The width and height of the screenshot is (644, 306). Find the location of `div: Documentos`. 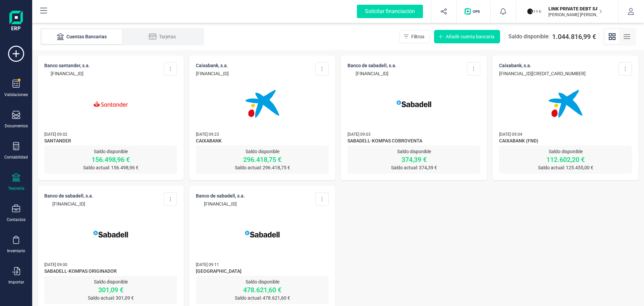

div: Documentos is located at coordinates (16, 126).